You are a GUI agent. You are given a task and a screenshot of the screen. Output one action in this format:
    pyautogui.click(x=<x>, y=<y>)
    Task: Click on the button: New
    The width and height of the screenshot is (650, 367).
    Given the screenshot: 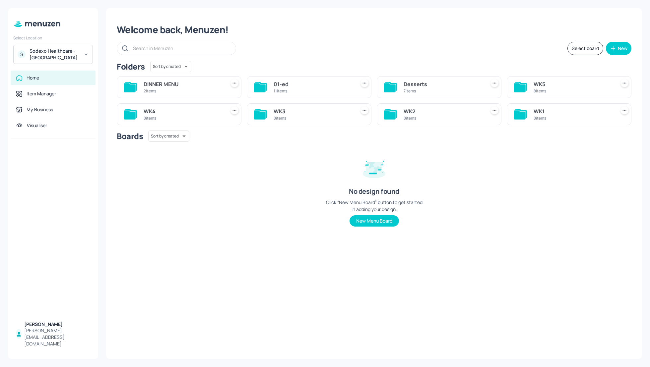 What is the action you would take?
    pyautogui.click(x=618, y=48)
    